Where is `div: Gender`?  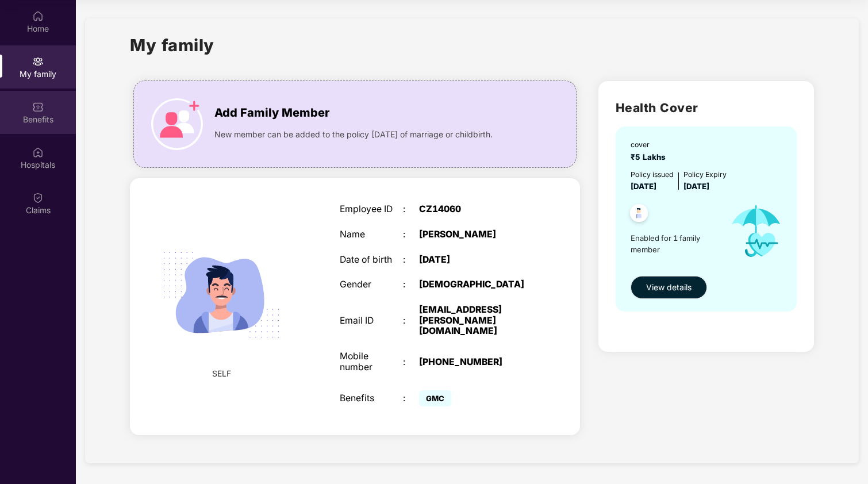 div: Gender is located at coordinates (371, 285).